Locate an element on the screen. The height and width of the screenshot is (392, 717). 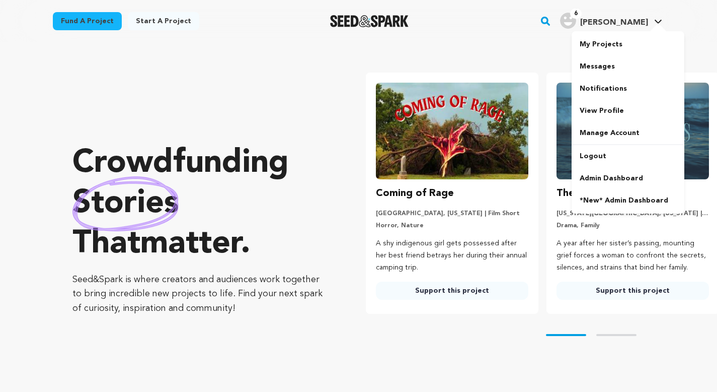
img: Coming of Rage image is located at coordinates (452, 131).